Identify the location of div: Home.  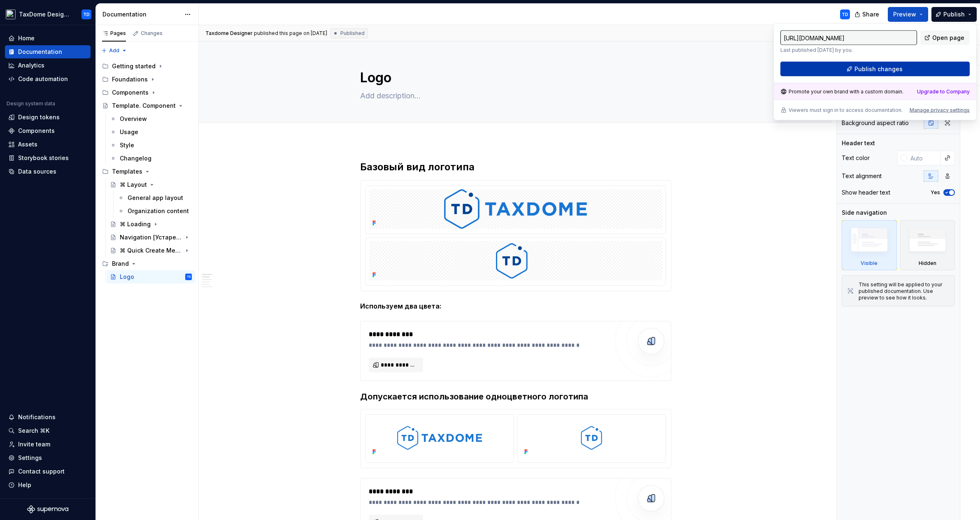
(27, 39).